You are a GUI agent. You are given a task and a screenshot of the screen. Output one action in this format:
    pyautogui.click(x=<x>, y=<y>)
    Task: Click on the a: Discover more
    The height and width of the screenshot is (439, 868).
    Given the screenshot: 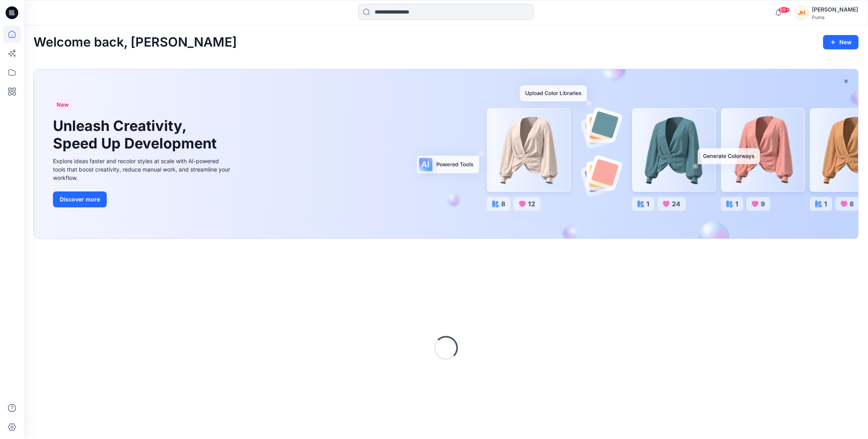 What is the action you would take?
    pyautogui.click(x=143, y=199)
    